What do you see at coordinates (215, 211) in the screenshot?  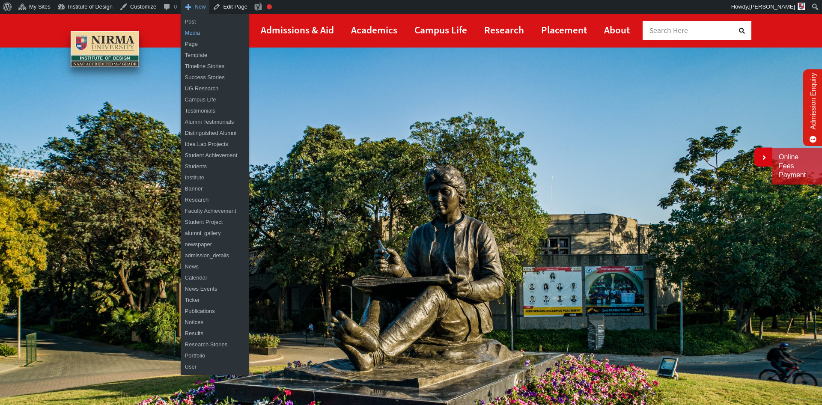 I see `a: Faculty Achievement` at bounding box center [215, 211].